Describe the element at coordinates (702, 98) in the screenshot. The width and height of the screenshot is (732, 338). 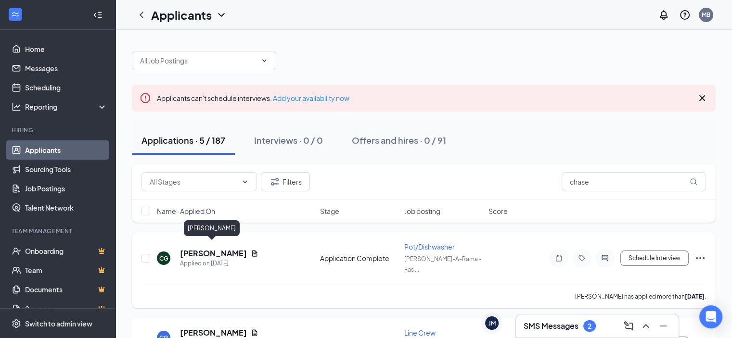
I see `svg: Cross` at that location.